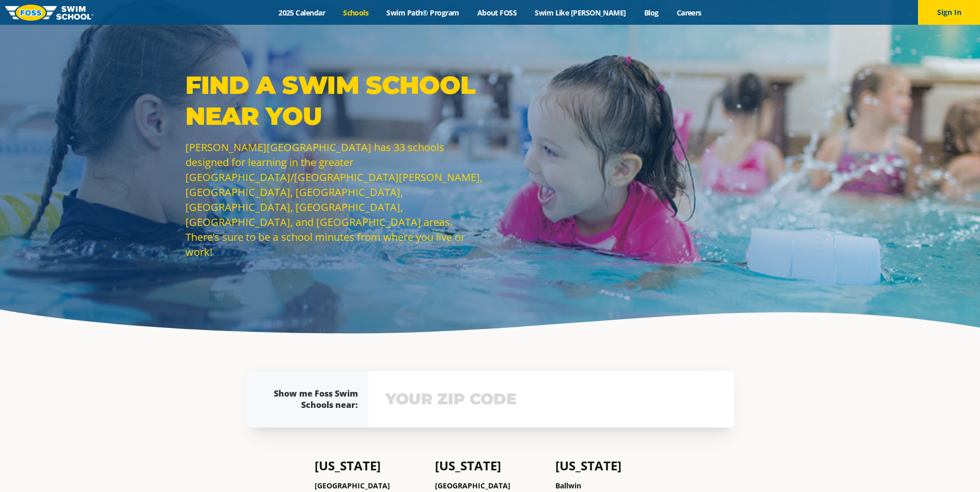 Image resolution: width=980 pixels, height=492 pixels. What do you see at coordinates (568, 486) in the screenshot?
I see `a: Ballwin` at bounding box center [568, 486].